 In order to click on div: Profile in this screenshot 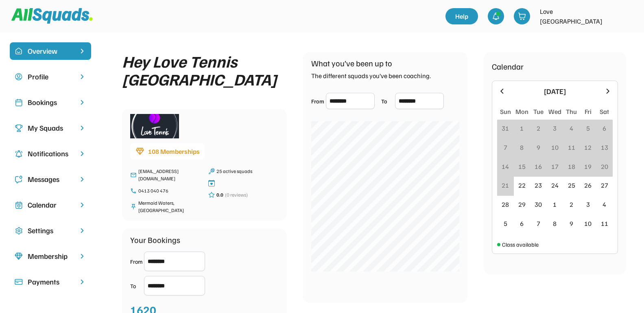, I will do `click(50, 76)`.